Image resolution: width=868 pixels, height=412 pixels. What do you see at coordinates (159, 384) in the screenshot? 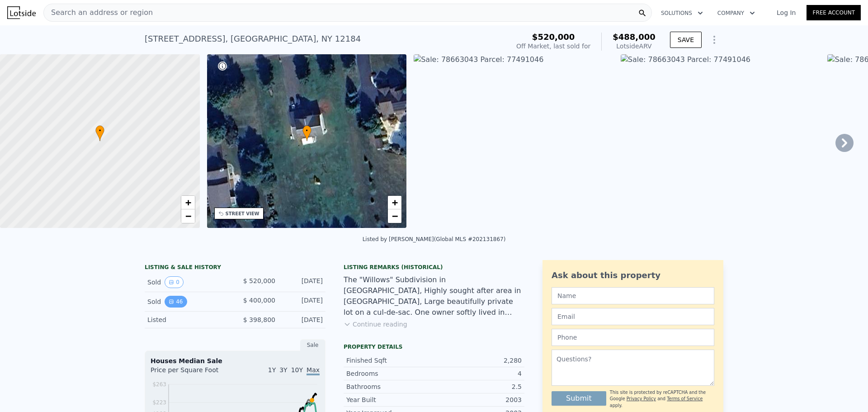
I see `tspan: $263` at bounding box center [159, 384].